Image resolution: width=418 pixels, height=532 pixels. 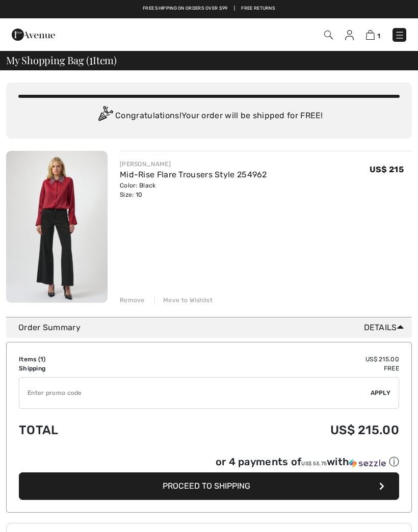 What do you see at coordinates (184, 300) in the screenshot?
I see `div: Move to Wishlist` at bounding box center [184, 300].